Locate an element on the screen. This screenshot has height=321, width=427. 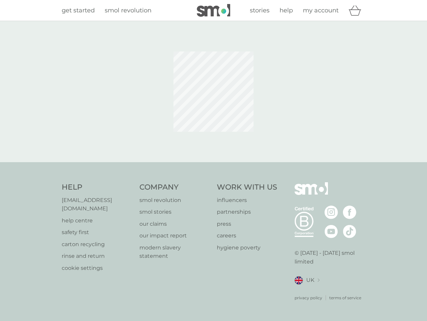
a: modern slavery statement is located at coordinates (175, 251).